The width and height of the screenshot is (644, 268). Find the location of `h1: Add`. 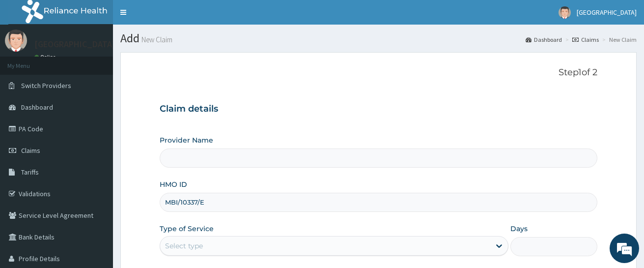

h1: Add is located at coordinates (378, 38).